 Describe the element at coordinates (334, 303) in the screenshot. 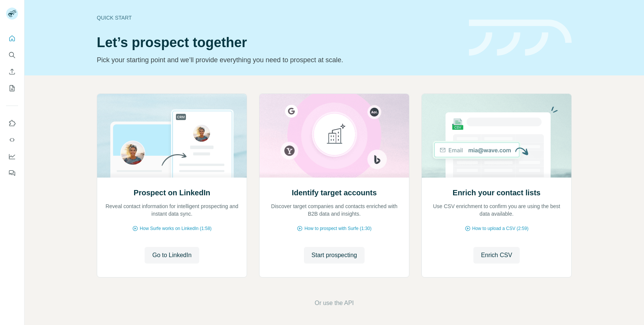

I see `button: Or use the API` at that location.